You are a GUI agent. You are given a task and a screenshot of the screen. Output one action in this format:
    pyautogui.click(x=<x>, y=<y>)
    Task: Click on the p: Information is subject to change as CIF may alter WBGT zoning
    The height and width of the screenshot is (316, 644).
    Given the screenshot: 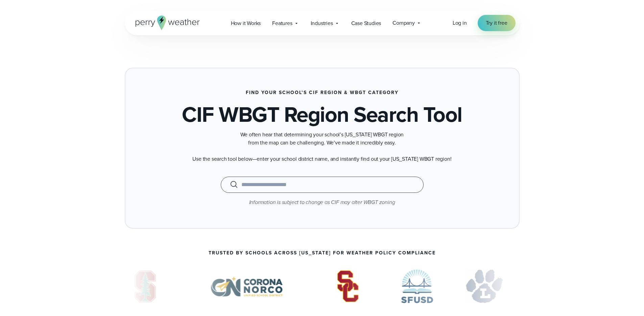 What is the action you would take?
    pyautogui.click(x=322, y=202)
    